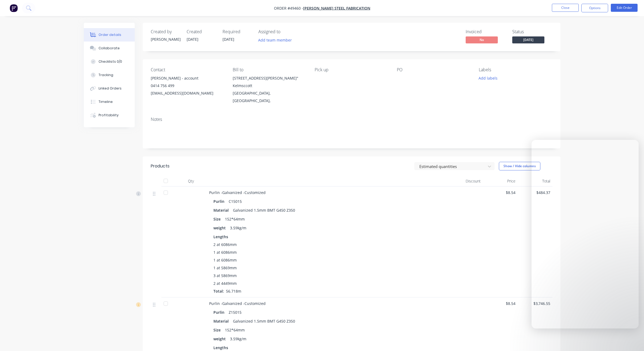 This screenshot has height=351, width=644. What do you see at coordinates (109, 115) in the screenshot?
I see `div: Profitability` at bounding box center [109, 115].